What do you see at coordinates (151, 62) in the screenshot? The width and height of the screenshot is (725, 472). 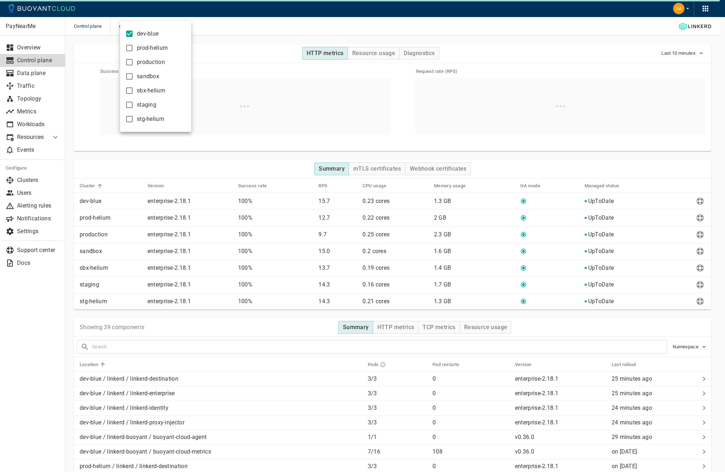 I see `span: production` at bounding box center [151, 62].